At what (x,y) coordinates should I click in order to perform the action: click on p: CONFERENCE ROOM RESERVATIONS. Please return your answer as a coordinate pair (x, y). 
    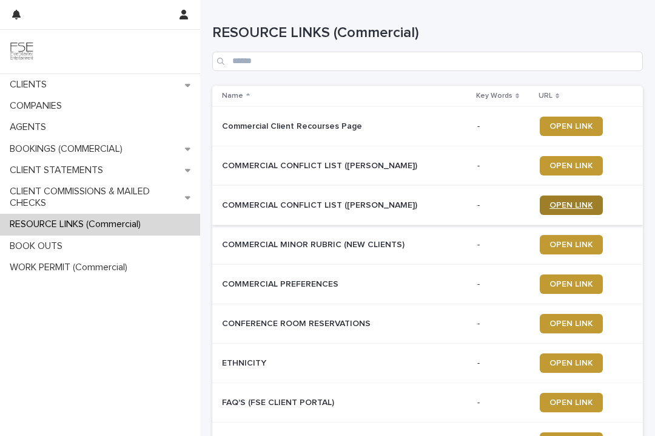
    Looking at the image, I should click on (297, 322).